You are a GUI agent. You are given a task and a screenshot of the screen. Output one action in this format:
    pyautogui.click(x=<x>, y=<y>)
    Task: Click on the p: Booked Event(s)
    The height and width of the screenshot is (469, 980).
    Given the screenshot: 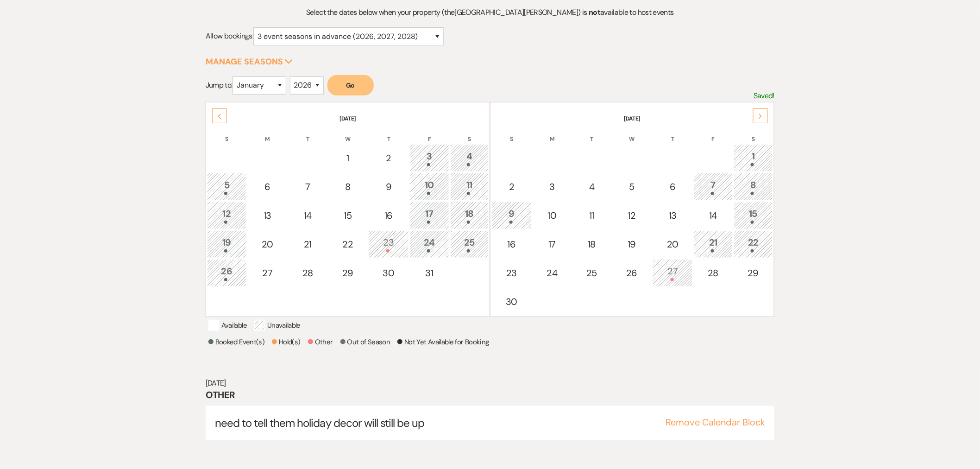 What is the action you would take?
    pyautogui.click(x=236, y=342)
    